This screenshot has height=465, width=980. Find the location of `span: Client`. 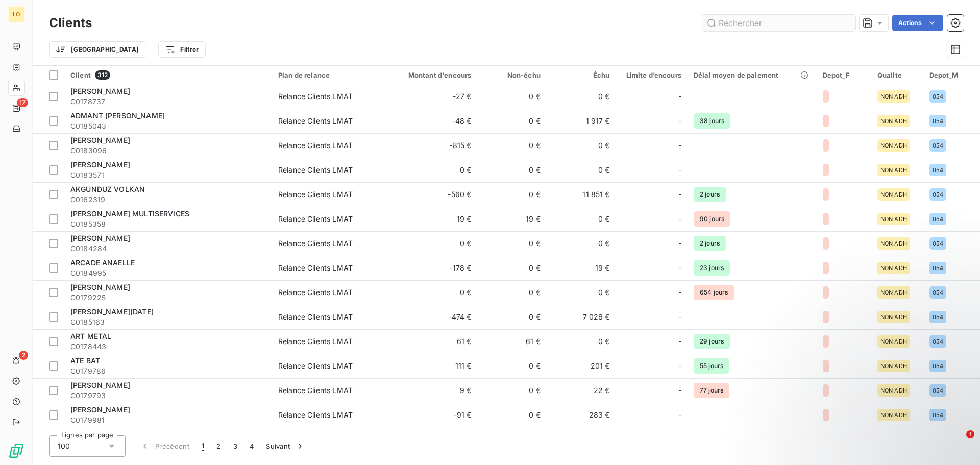

span: Client is located at coordinates (80, 75).